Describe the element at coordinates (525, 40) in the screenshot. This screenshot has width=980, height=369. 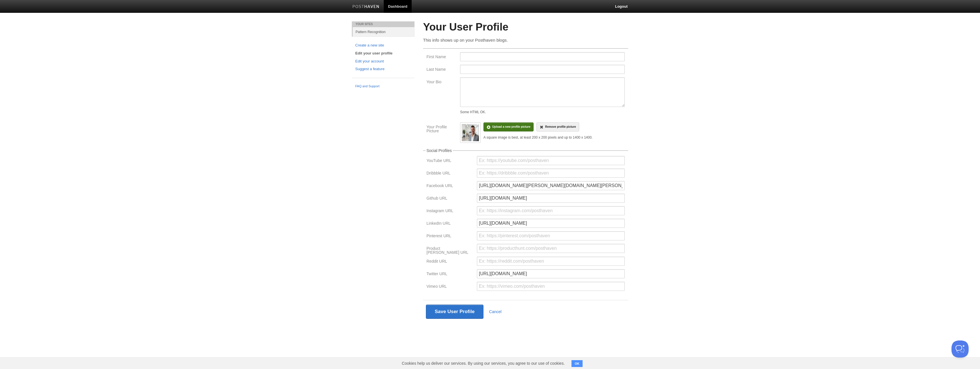
I see `p: This info shows up on your Posthaven blogs.` at that location.